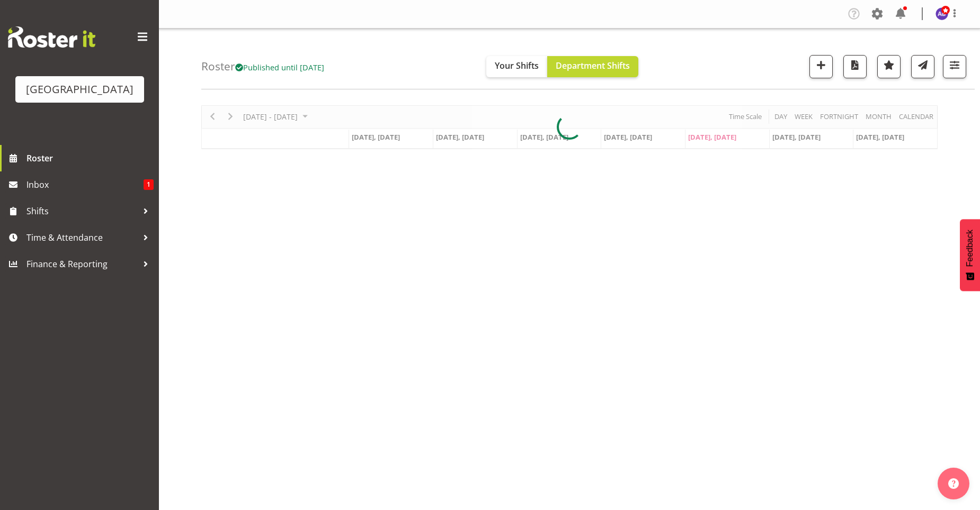 The image size is (980, 510). What do you see at coordinates (593, 65) in the screenshot?
I see `span: Department Shifts` at bounding box center [593, 65].